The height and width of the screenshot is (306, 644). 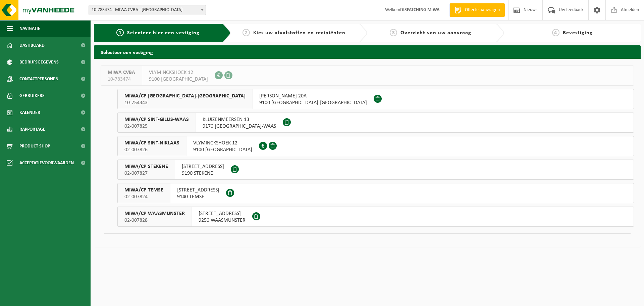 What do you see at coordinates (32, 45) in the screenshot?
I see `span: Dashboard` at bounding box center [32, 45].